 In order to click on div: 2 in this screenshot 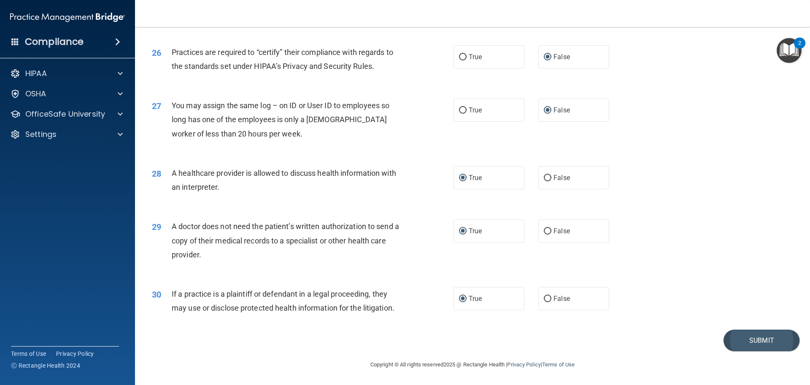, I will do `click(800, 49)`.